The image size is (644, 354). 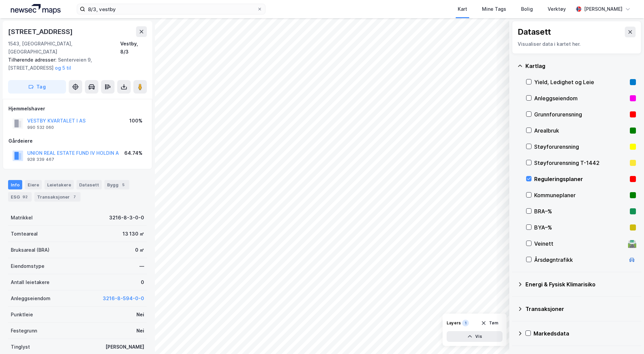 What do you see at coordinates (454, 323) in the screenshot?
I see `div: Layers` at bounding box center [454, 323].